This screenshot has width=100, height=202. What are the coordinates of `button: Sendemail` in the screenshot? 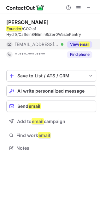 It's located at (51, 106).